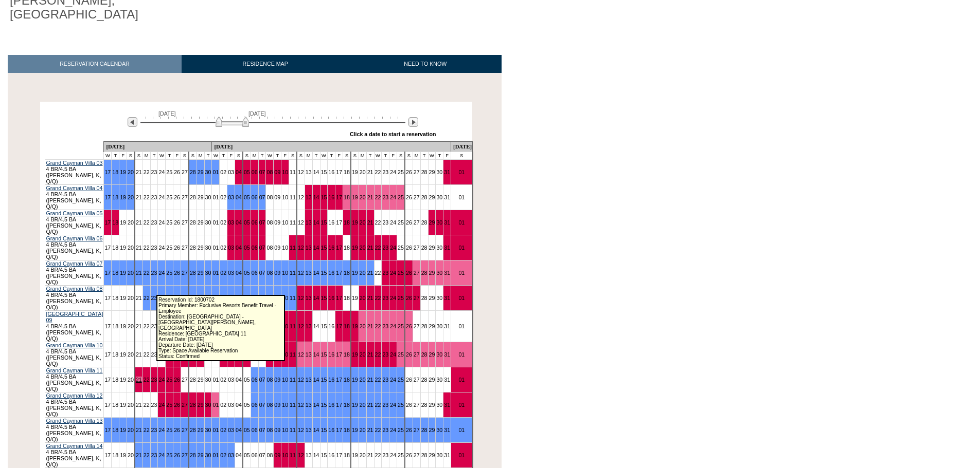 The image size is (980, 468). What do you see at coordinates (301, 326) in the screenshot?
I see `a: 12` at bounding box center [301, 326].